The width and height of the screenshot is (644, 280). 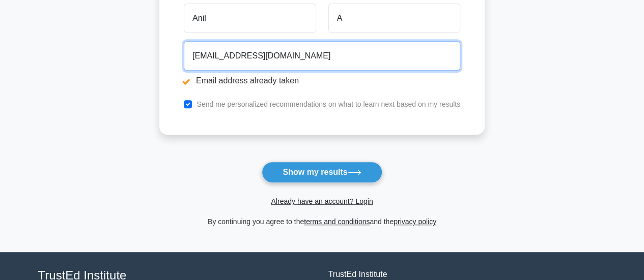 I want to click on div: By continuing you agree to the and the, so click(x=322, y=222).